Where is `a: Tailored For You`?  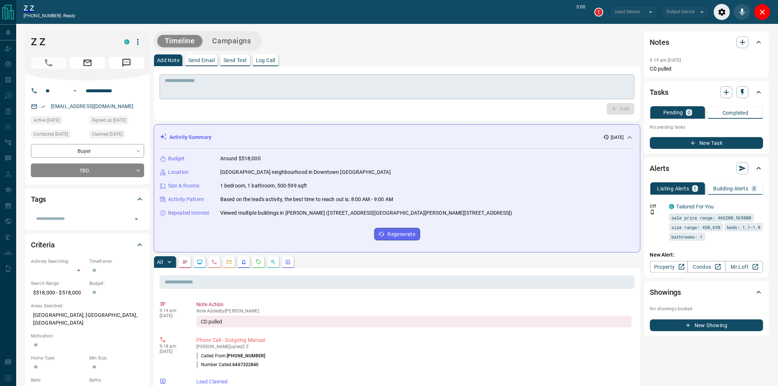 a: Tailored For You is located at coordinates (695, 207).